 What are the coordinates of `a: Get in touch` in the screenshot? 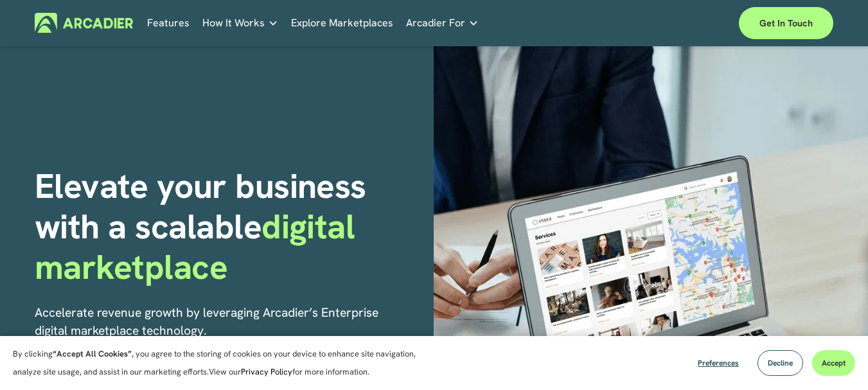 It's located at (786, 23).